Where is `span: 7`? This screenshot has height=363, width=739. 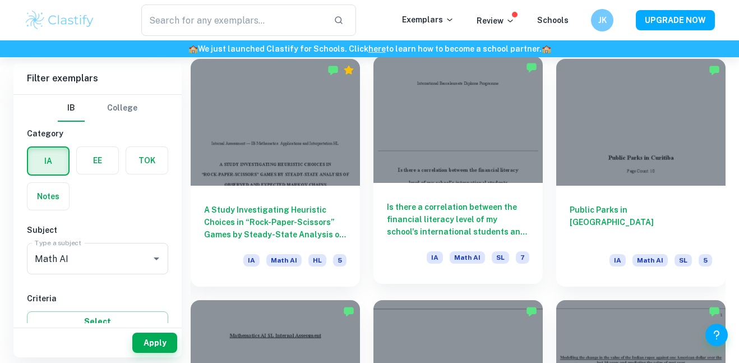 span: 7 is located at coordinates (522, 257).